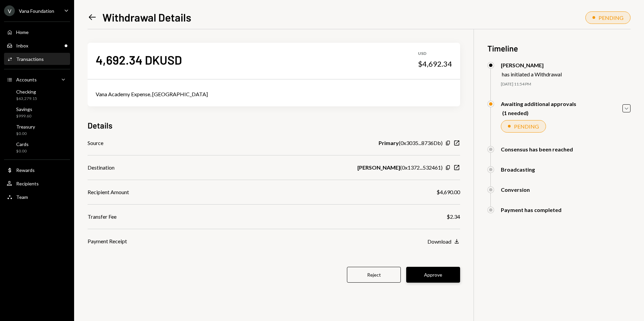  What do you see at coordinates (448, 192) in the screenshot?
I see `div: $4,690.00` at bounding box center [448, 192].